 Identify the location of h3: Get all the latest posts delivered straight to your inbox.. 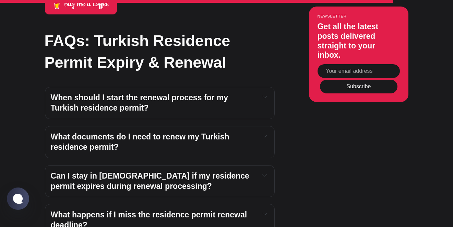
(359, 41).